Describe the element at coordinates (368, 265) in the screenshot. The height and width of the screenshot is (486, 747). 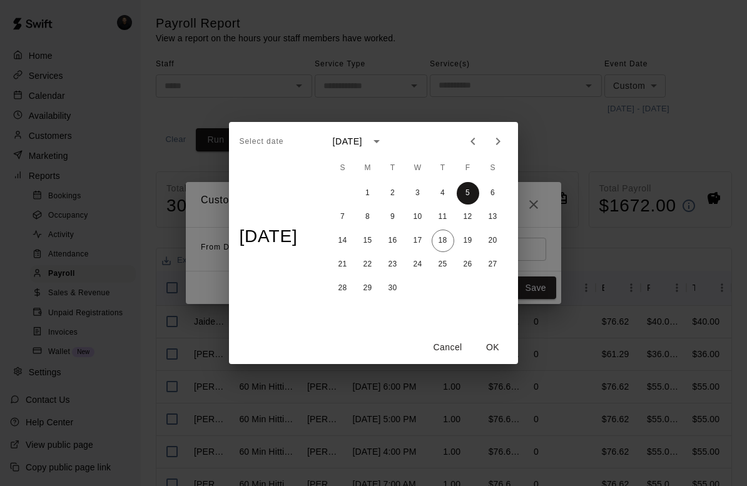
I see `button: 22` at that location.